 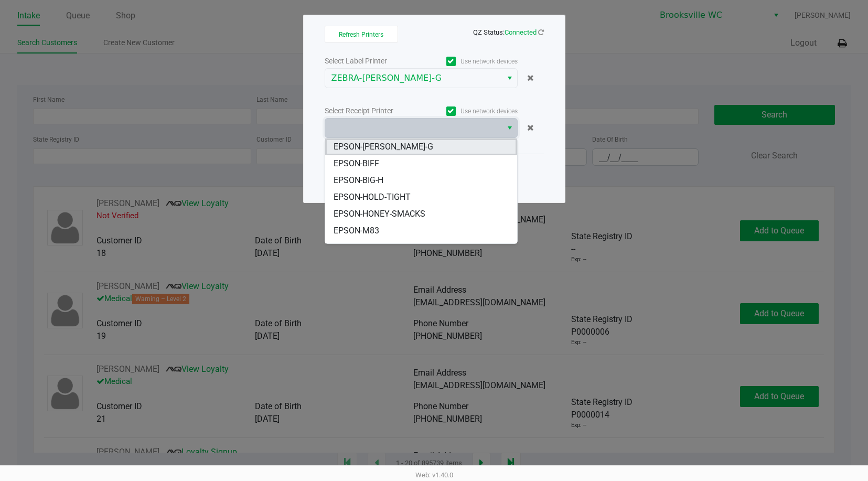 What do you see at coordinates (379, 214) in the screenshot?
I see `span: EPSON-HONEY-SMACKS` at bounding box center [379, 214].